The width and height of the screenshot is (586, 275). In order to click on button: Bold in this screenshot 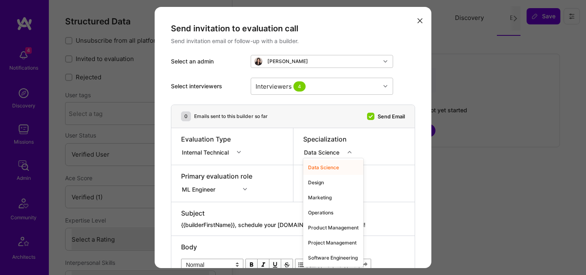, I will do `click(251, 265)`.